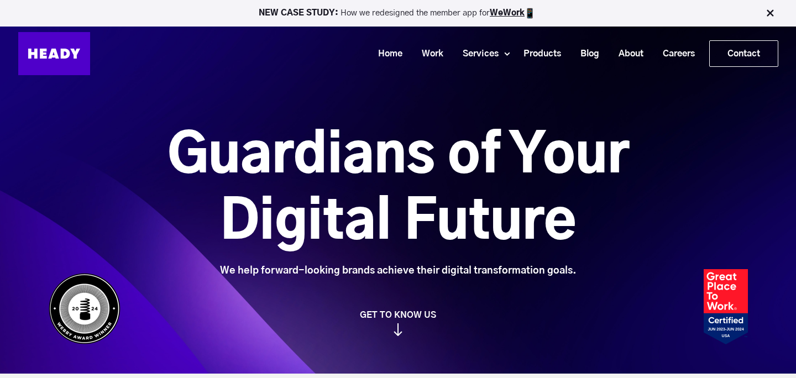  Describe the element at coordinates (530, 13) in the screenshot. I see `img: app emoji` at that location.